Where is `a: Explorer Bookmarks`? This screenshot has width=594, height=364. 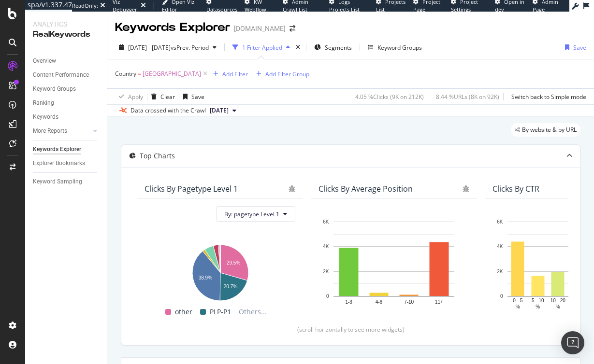 a: Explorer Bookmarks is located at coordinates (66, 164).